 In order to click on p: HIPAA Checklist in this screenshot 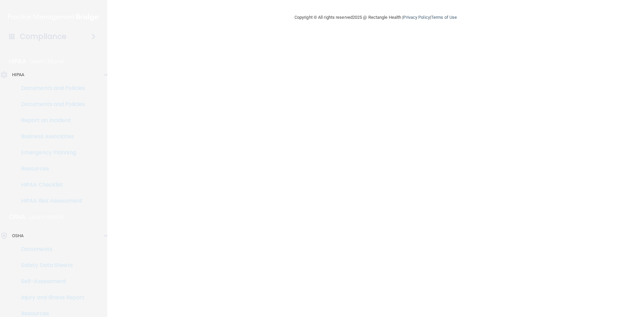, I will do `click(50, 185)`.